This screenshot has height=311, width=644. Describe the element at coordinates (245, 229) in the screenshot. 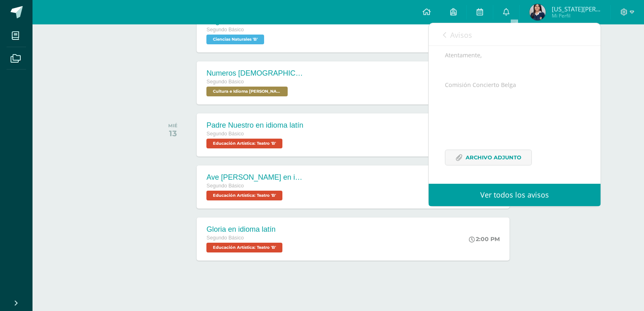

I see `div: Gloria en idioma latín` at that location.